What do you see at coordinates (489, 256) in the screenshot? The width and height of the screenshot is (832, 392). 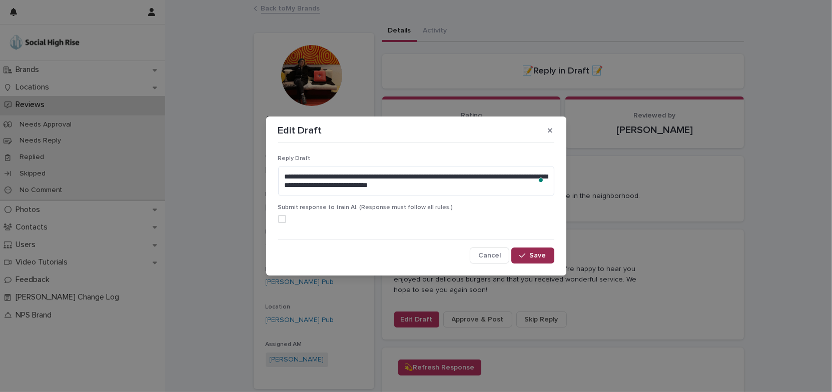 I see `span: Cancel` at bounding box center [489, 256].